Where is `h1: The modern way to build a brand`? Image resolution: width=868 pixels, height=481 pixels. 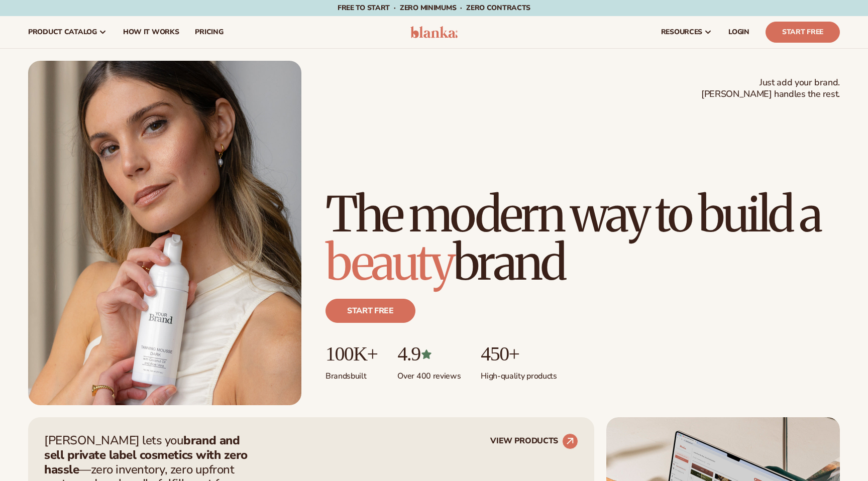
h1: The modern way to build a brand is located at coordinates (583, 239).